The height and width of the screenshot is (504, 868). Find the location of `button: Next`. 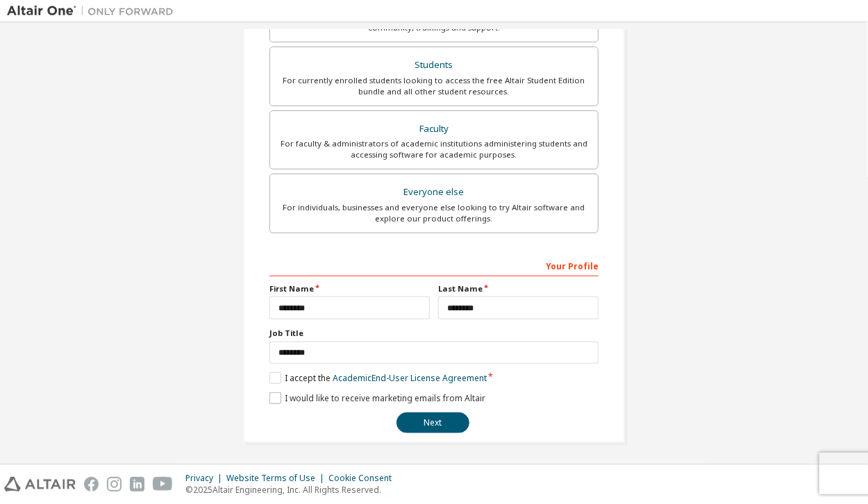

button: Next is located at coordinates (433, 423).